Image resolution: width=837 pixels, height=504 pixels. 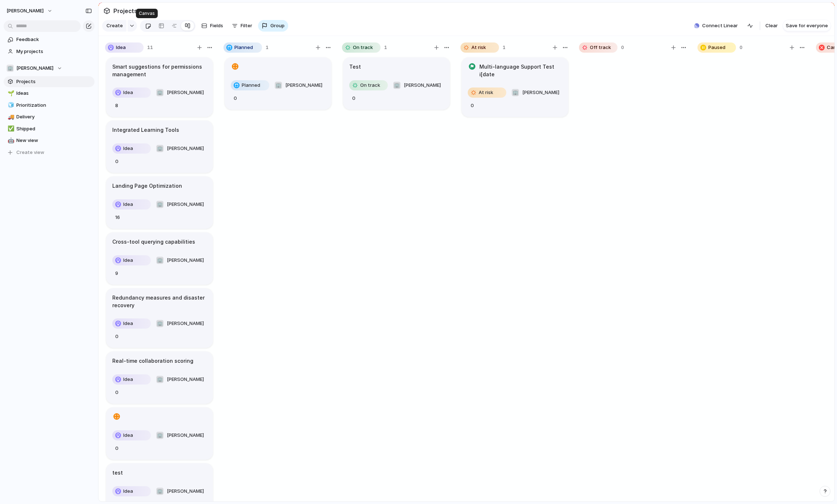 What do you see at coordinates (49, 129) in the screenshot?
I see `a: ✅Shipped` at bounding box center [49, 129].